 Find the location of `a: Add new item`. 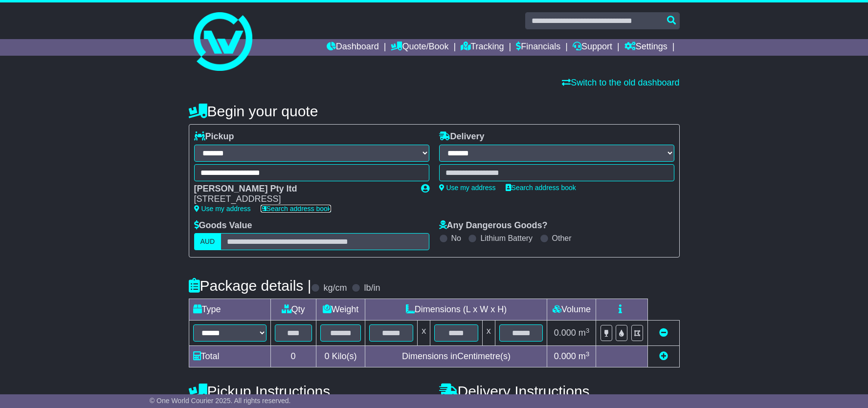

a: Add new item is located at coordinates (664, 356).